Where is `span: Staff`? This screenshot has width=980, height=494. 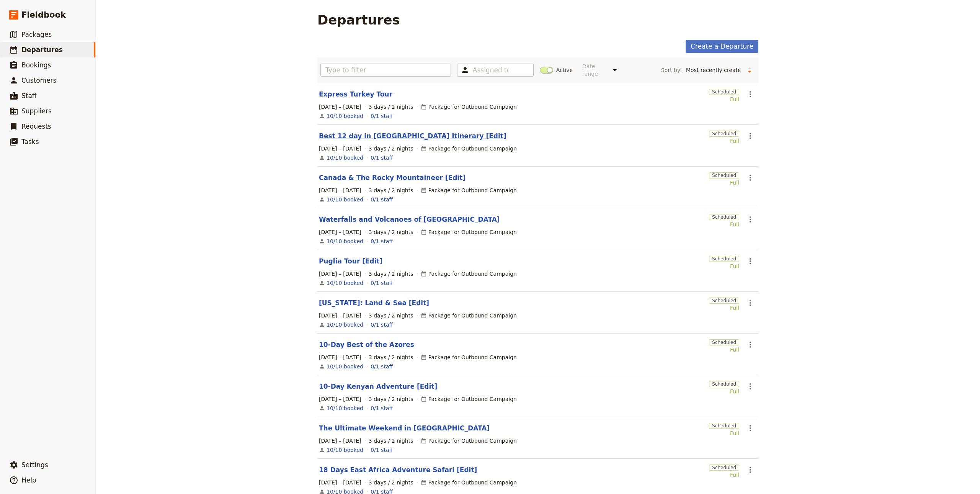 span: Staff is located at coordinates (29, 96).